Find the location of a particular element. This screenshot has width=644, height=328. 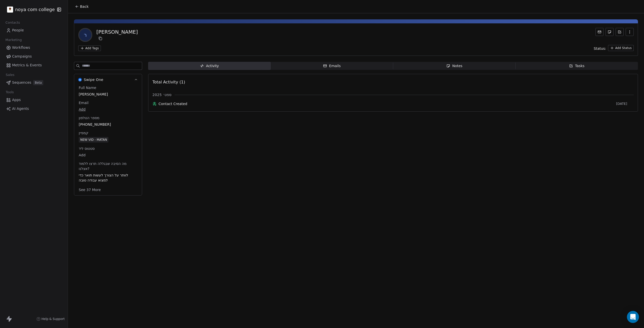

a: Help & Support is located at coordinates (50, 319).